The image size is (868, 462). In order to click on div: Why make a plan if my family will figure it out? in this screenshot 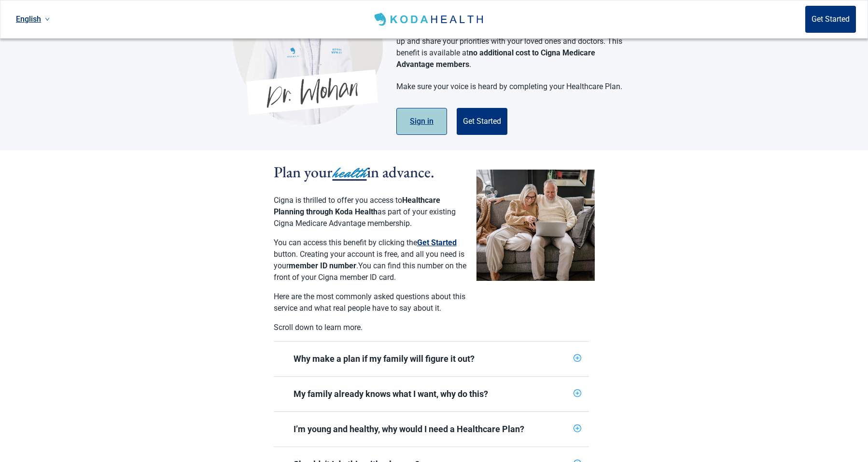, I will do `click(431, 359)`.